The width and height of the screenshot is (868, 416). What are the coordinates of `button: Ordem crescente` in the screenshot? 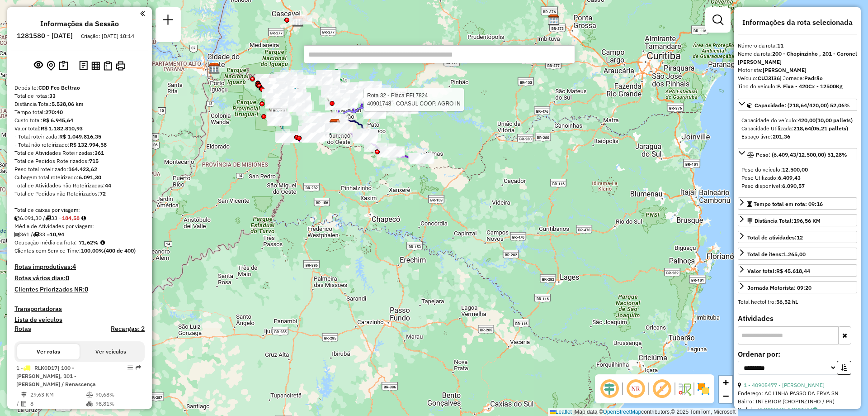 It's located at (844, 367).